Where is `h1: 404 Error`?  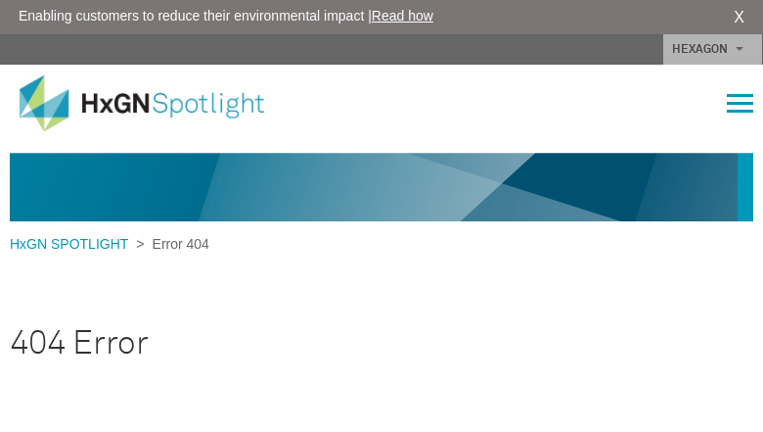
h1: 404 Error is located at coordinates (377, 344).